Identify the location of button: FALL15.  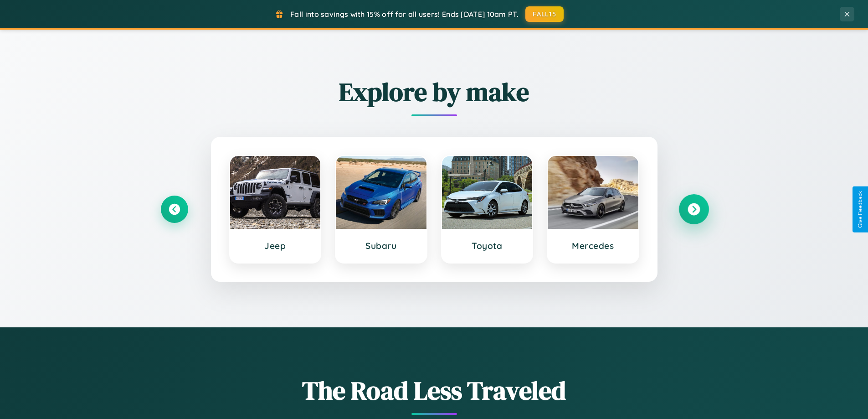
(544, 14).